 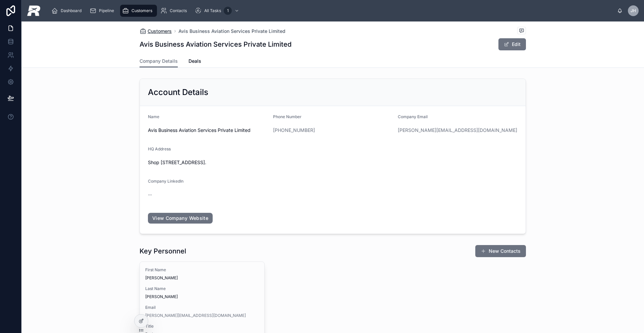 What do you see at coordinates (175, 11) in the screenshot?
I see `a: Contacts` at bounding box center [175, 11].